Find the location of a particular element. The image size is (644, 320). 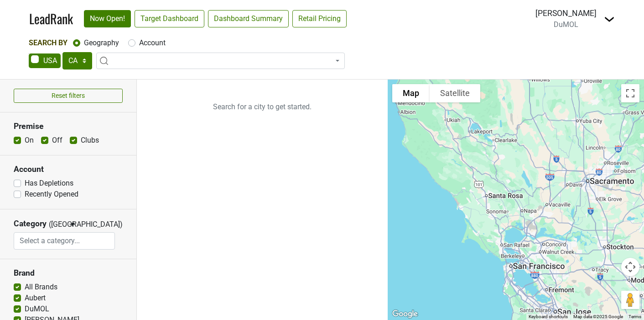

h3: Account is located at coordinates (68, 169).